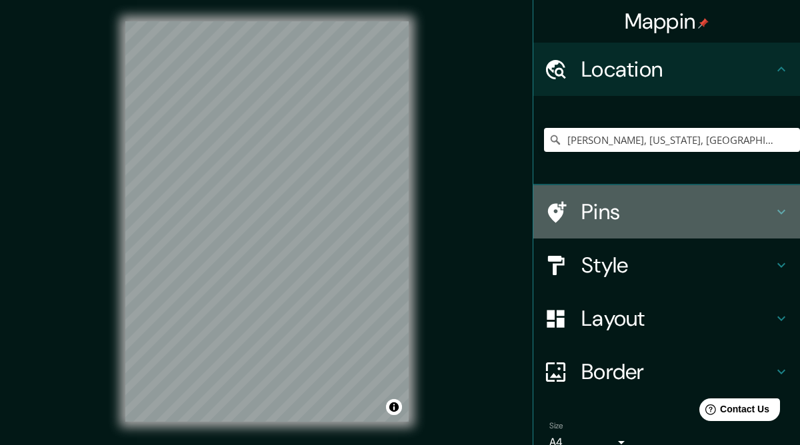 The image size is (800, 445). I want to click on div: Pins, so click(666, 212).